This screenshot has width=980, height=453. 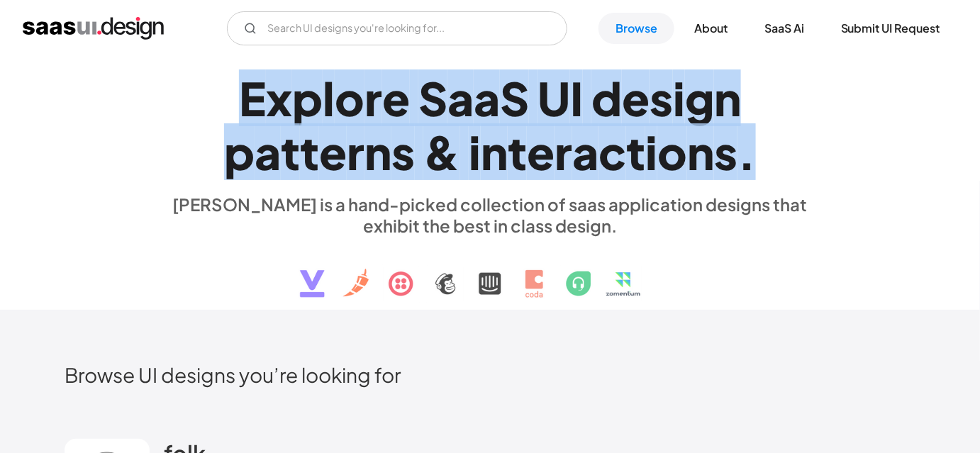 What do you see at coordinates (397, 29) in the screenshot?
I see `form: Email Form` at bounding box center [397, 29].